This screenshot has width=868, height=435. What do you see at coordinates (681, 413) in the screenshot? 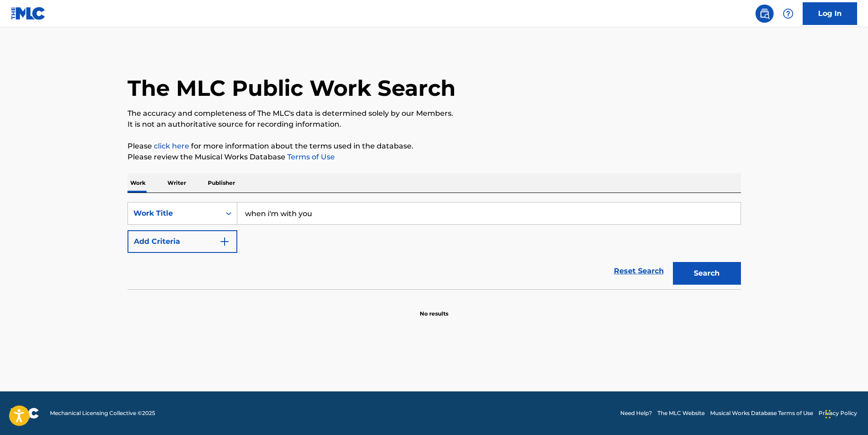
I see `a: The MLC Website` at bounding box center [681, 413].